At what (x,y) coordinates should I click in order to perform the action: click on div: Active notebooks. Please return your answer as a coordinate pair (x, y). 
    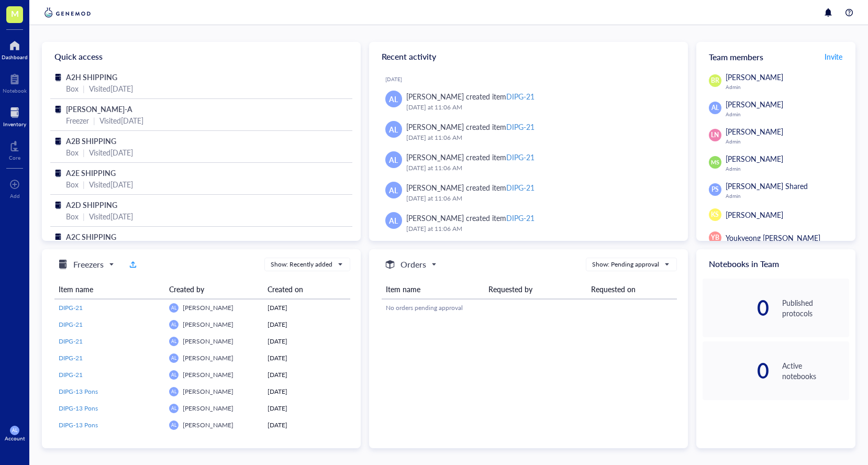
    Looking at the image, I should click on (815, 371).